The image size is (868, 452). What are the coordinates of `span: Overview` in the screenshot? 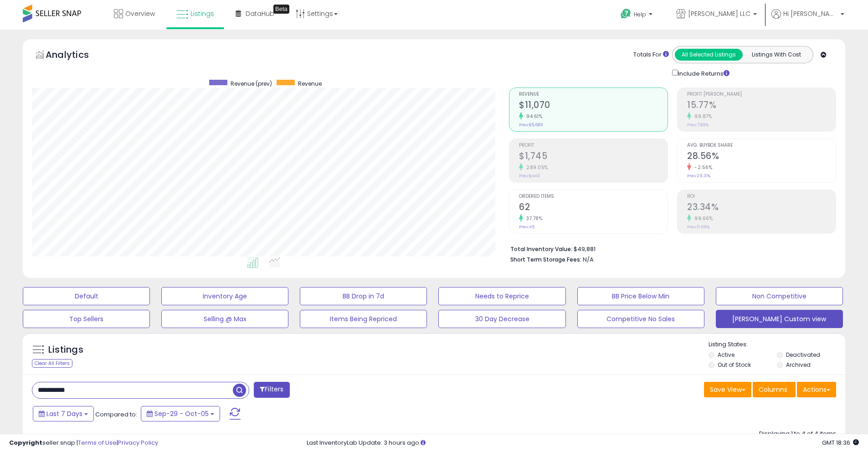 It's located at (140, 14).